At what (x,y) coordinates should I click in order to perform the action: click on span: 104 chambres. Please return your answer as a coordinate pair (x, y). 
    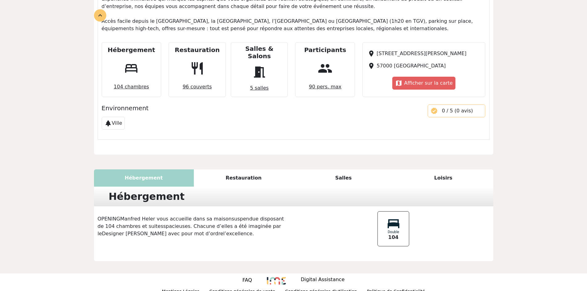
    Looking at the image, I should click on (131, 87).